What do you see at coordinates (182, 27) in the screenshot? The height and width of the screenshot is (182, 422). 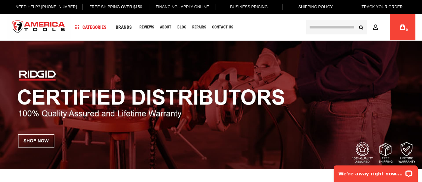 I see `a: Blog` at bounding box center [182, 27].